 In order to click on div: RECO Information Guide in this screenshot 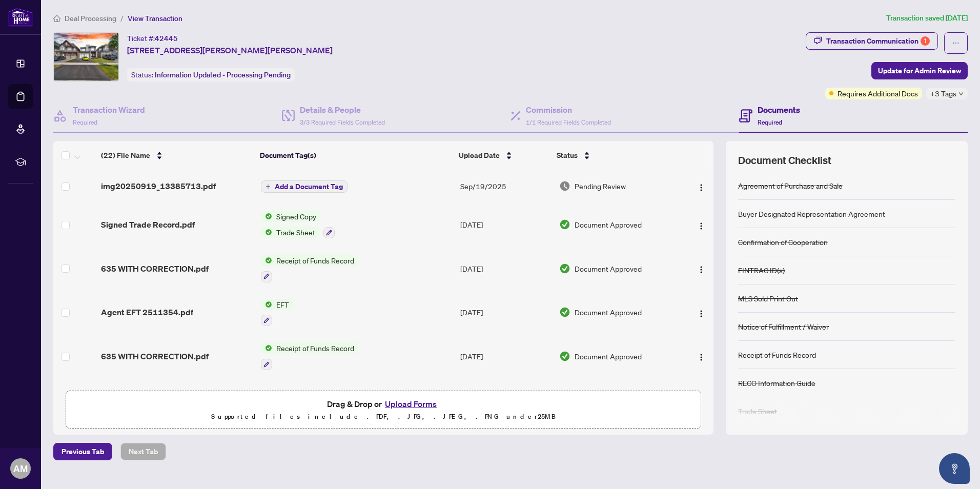, I will do `click(777, 383)`.